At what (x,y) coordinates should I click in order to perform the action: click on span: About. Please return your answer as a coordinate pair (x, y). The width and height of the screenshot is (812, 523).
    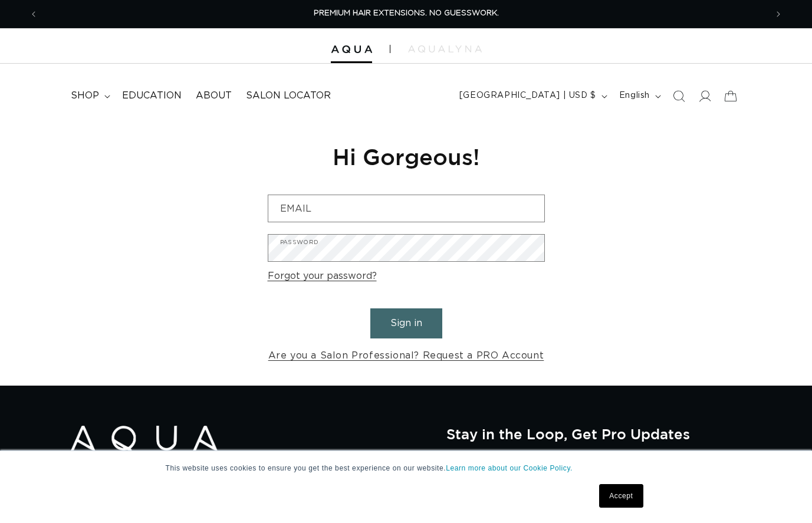
    Looking at the image, I should click on (214, 96).